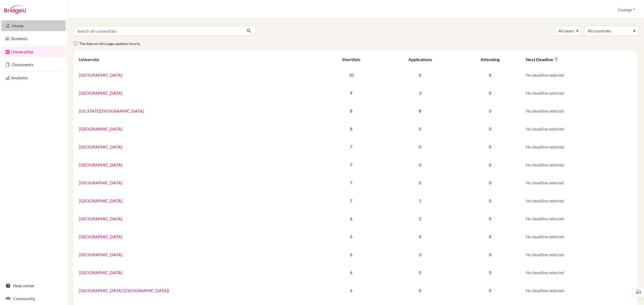 The width and height of the screenshot is (644, 305). I want to click on div: Attending, so click(490, 59).